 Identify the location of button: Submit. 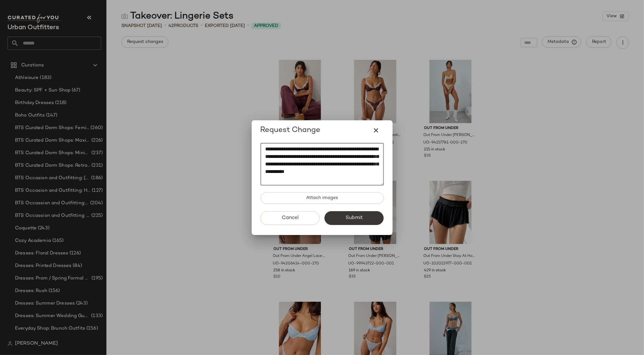
(354, 218).